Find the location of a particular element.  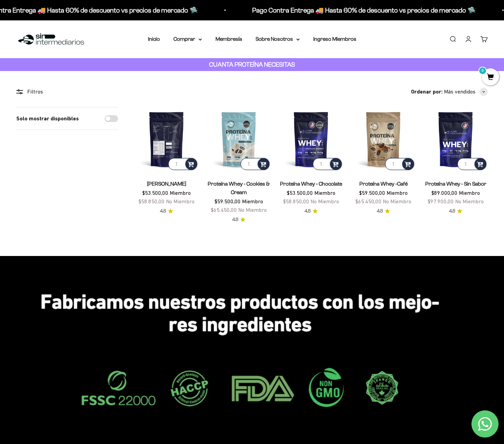

a: Proteína Whey - Chocolate is located at coordinates (311, 184).